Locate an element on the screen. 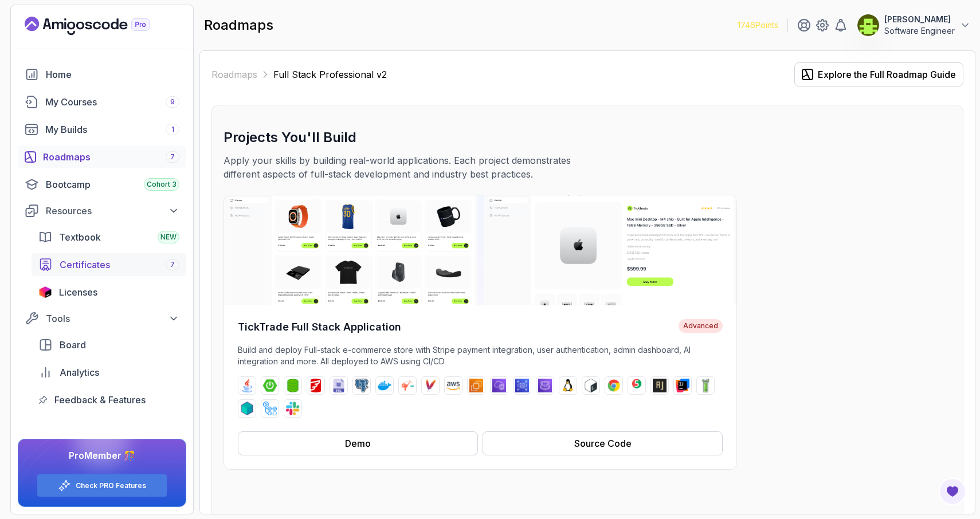  button: Explore the Full Roadmap Guide is located at coordinates (879, 74).